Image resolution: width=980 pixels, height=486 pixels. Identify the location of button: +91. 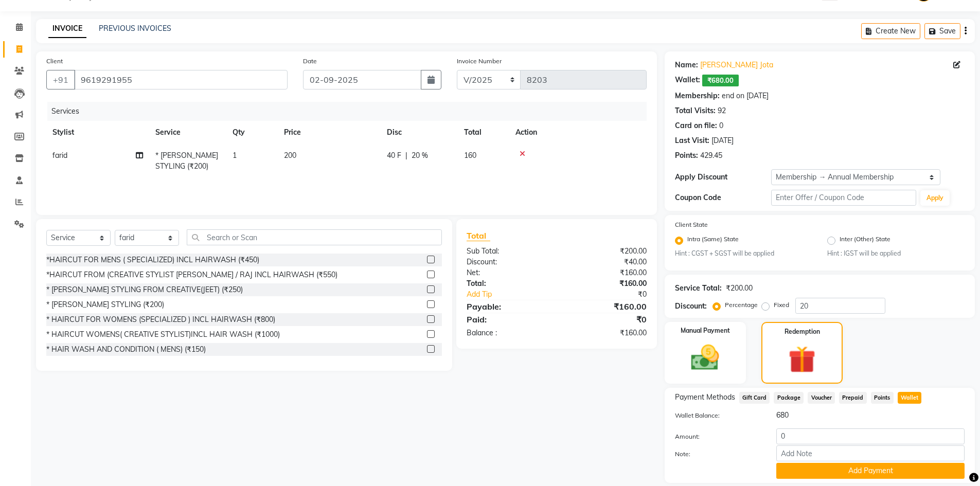
(60, 80).